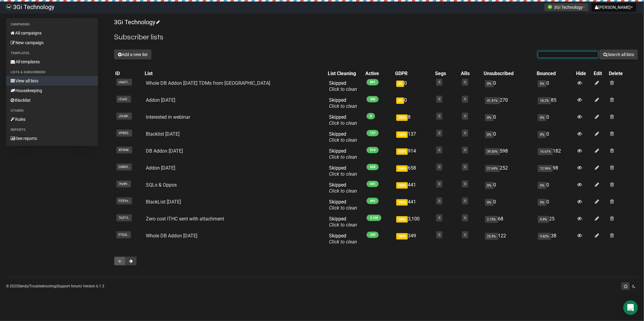 This screenshot has width=644, height=321. I want to click on a: 3Gi Technology, so click(137, 22).